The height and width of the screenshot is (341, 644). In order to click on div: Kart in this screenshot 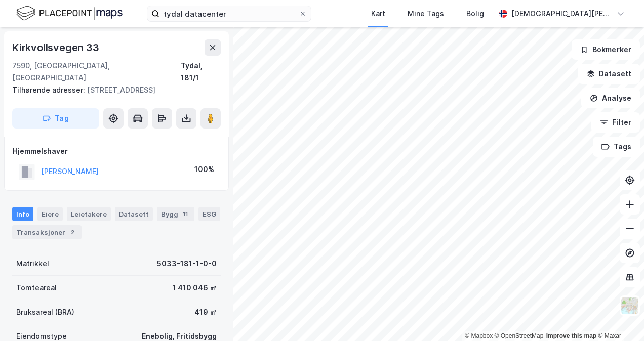, I will do `click(378, 13)`.